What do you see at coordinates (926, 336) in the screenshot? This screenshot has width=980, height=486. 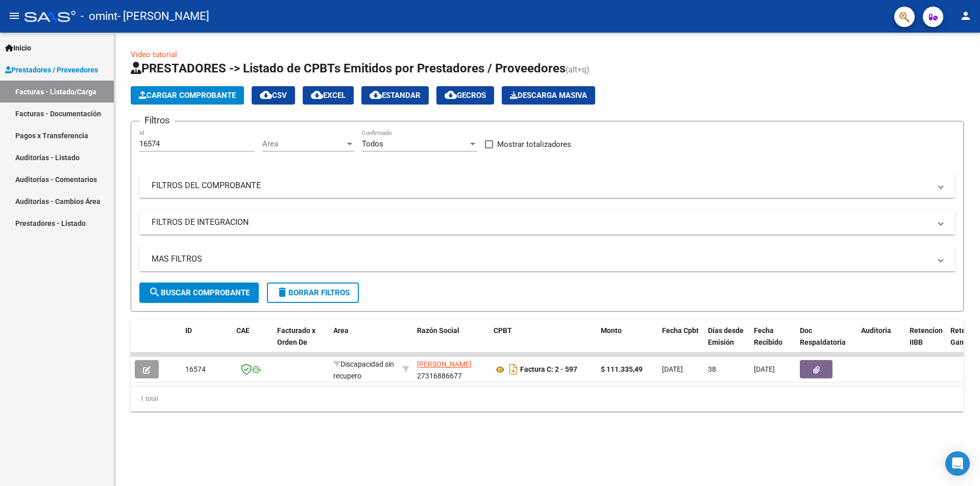 I see `span: Retencion IIBB` at bounding box center [926, 336].